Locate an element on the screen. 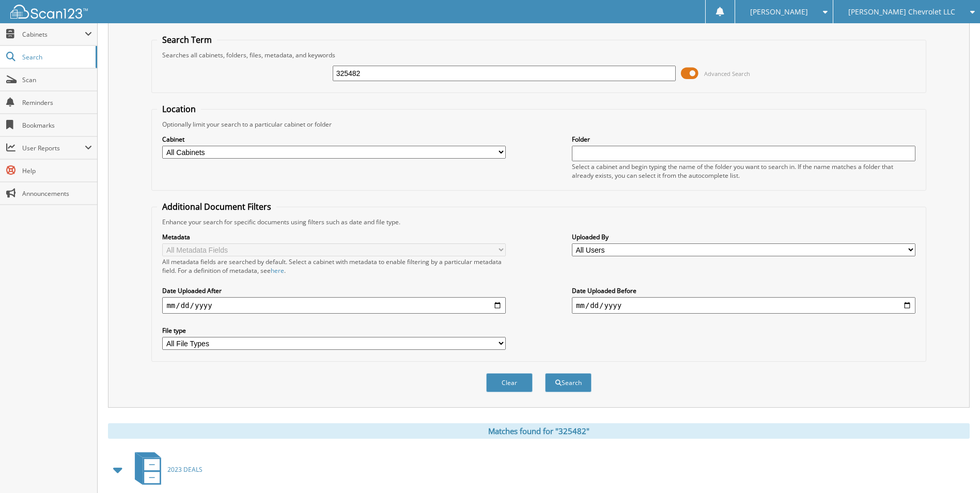 This screenshot has width=980, height=493. div: Optionally limit your search to a particular cabinet or folder is located at coordinates (539, 124).